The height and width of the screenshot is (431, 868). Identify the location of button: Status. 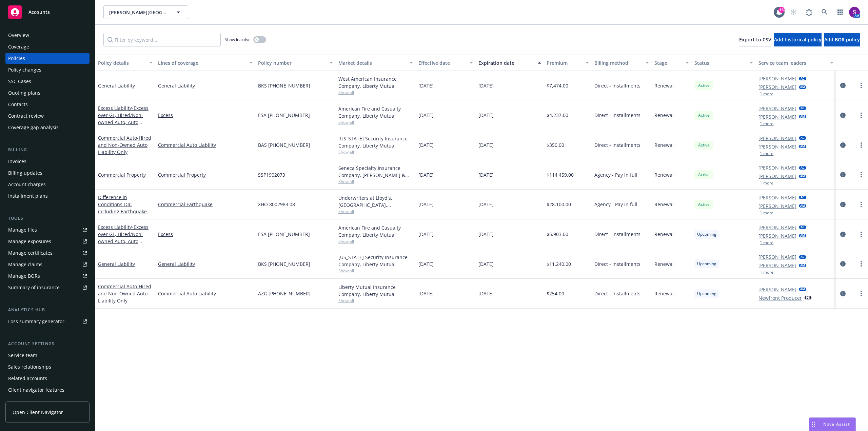
(723, 63).